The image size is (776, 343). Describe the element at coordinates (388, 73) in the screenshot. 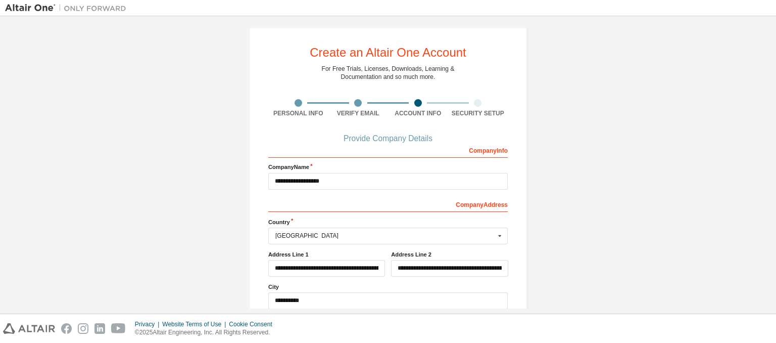

I see `div: For Free Trials, Licenses, Downloads, Learning & Documentation and so much more.` at that location.